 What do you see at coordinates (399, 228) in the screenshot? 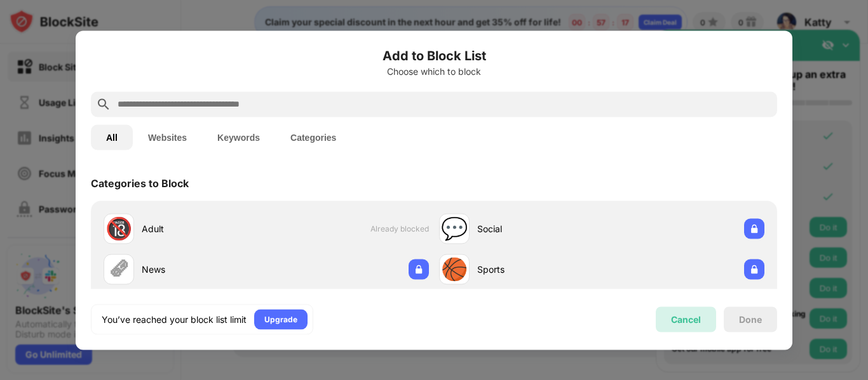
I see `span: Already blocked` at bounding box center [399, 228].